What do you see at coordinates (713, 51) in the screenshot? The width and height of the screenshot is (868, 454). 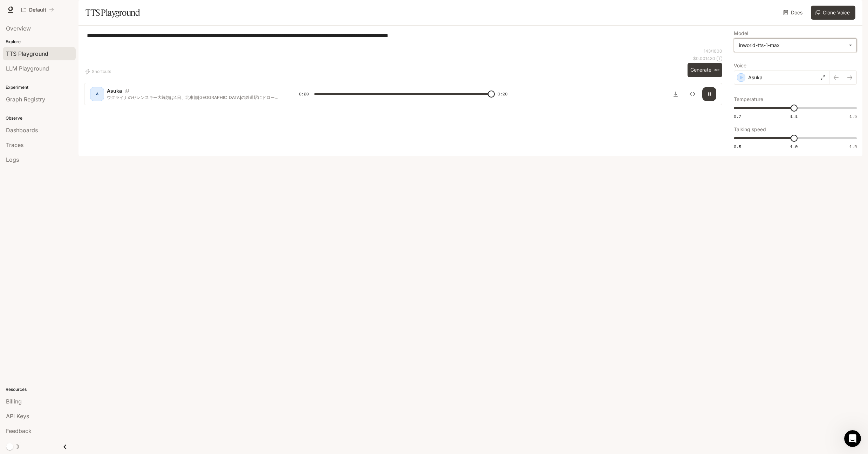 I see `p: 143 / 1000` at bounding box center [713, 51].